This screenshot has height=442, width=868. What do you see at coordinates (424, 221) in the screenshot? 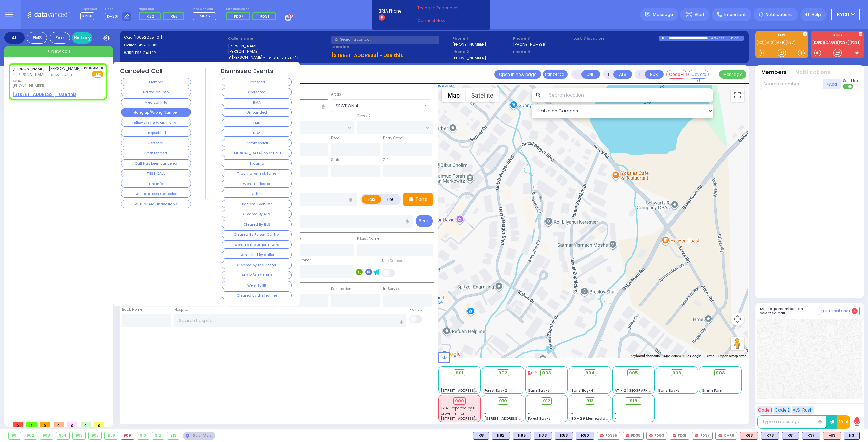
I see `button: Send` at bounding box center [424, 221].